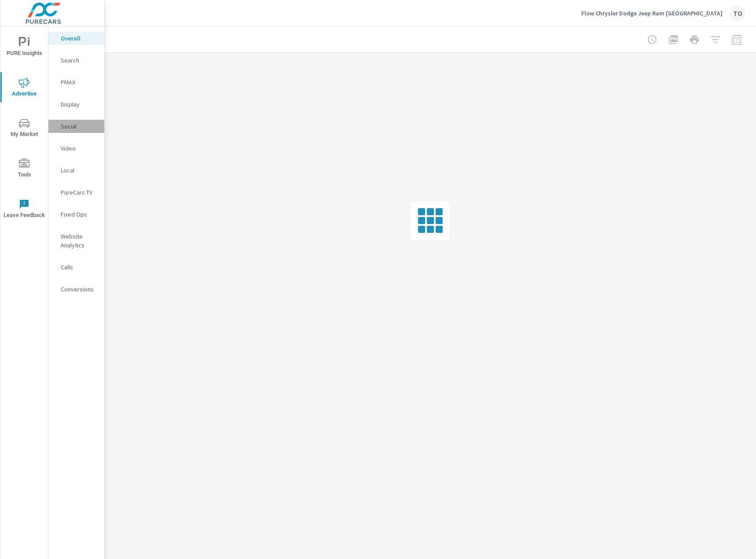 Image resolution: width=756 pixels, height=559 pixels. Describe the element at coordinates (76, 60) in the screenshot. I see `div: Search` at that location.